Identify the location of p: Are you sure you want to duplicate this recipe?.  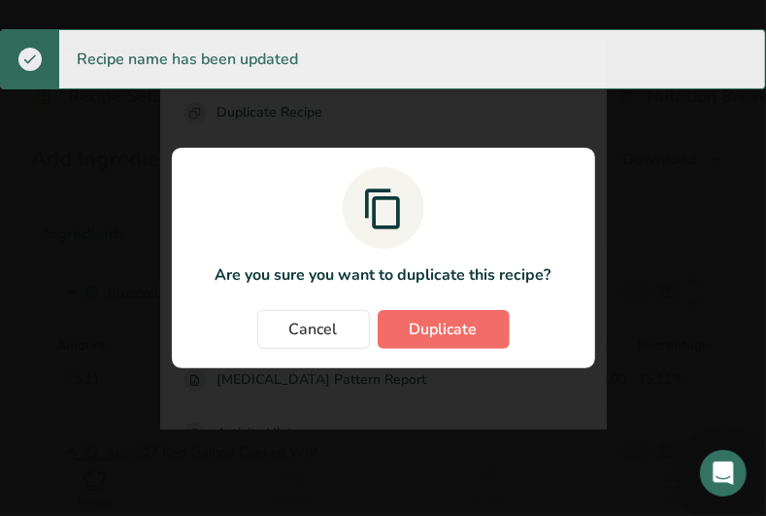
(384, 275).